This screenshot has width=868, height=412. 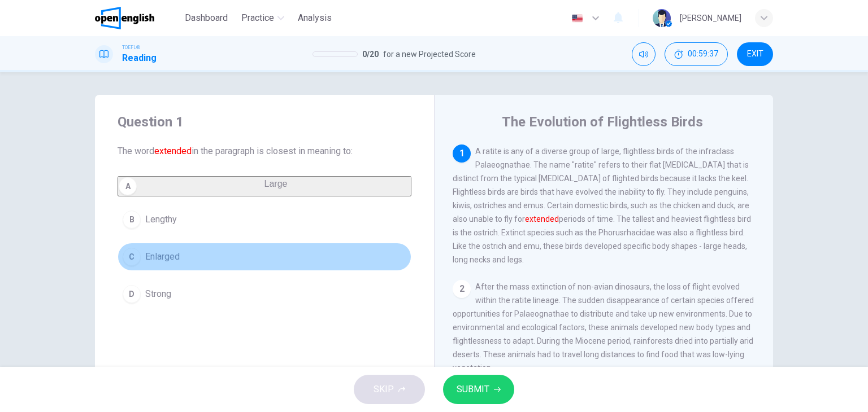 What do you see at coordinates (124, 18) in the screenshot?
I see `img: OpenEnglish logo` at bounding box center [124, 18].